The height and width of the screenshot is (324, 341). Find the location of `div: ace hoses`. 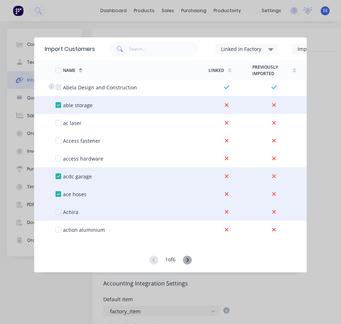

div: ace hoses is located at coordinates (75, 194).